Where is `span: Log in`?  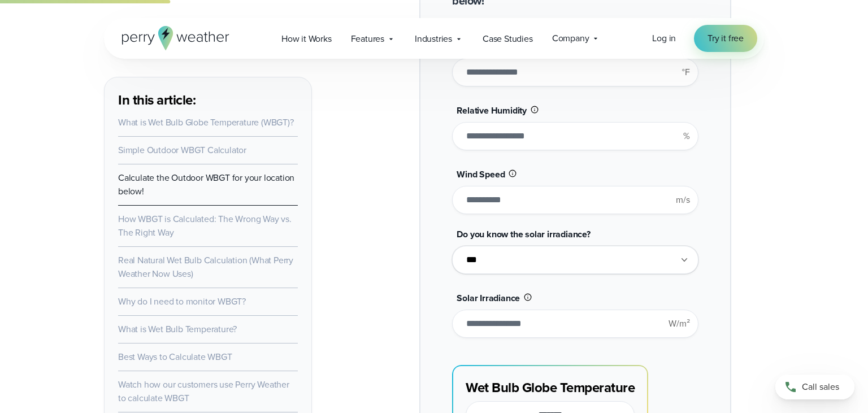 span: Log in is located at coordinates (664, 38).